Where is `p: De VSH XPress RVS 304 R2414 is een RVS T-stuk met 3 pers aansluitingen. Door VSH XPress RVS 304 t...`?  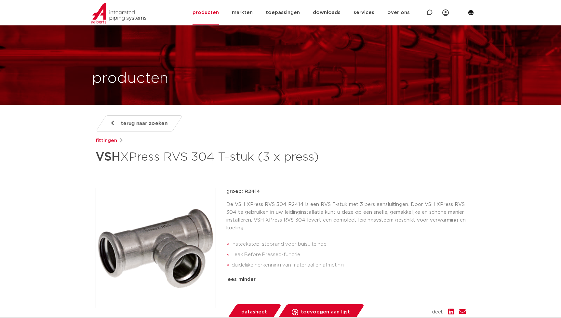
p: De VSH XPress RVS 304 R2414 is een RVS T-stuk met 3 pers aansluitingen. Door VSH XPress RVS 304 t... is located at coordinates (346, 216).